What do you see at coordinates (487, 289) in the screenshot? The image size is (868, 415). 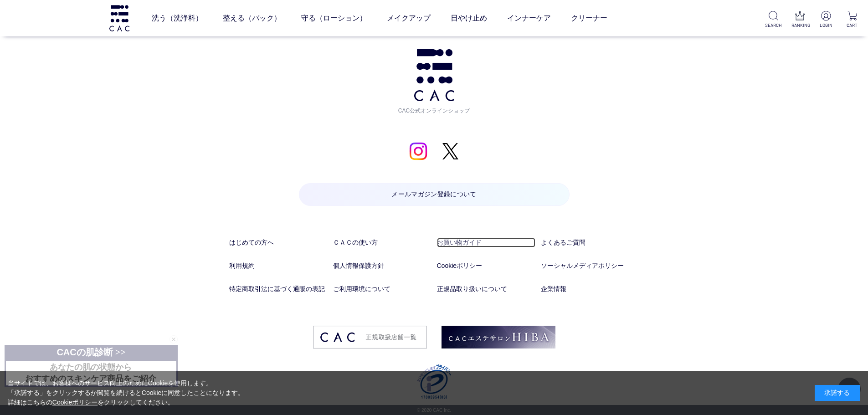 I see `a: 正規品取り扱いについて` at bounding box center [487, 289].